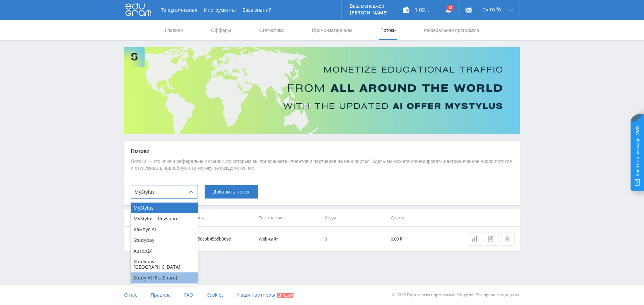  I want to click on a: FAQ, so click(189, 295).